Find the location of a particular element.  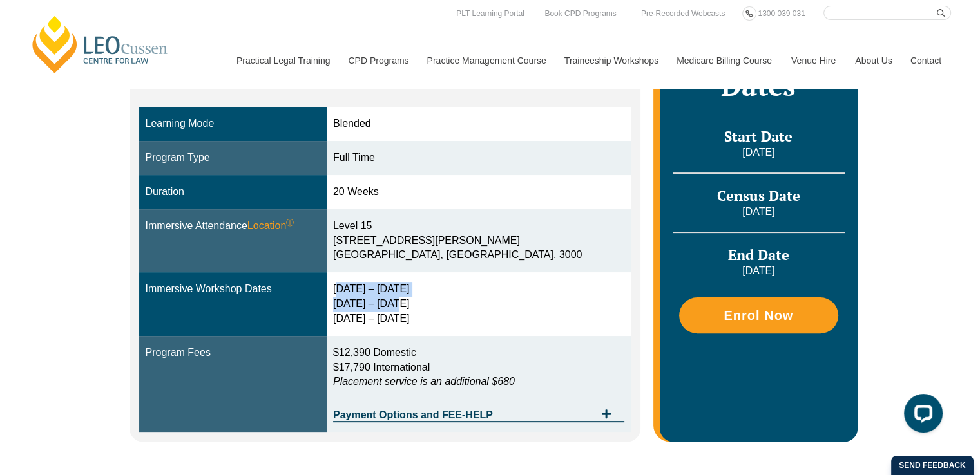

div: Program Type is located at coordinates (232, 158).